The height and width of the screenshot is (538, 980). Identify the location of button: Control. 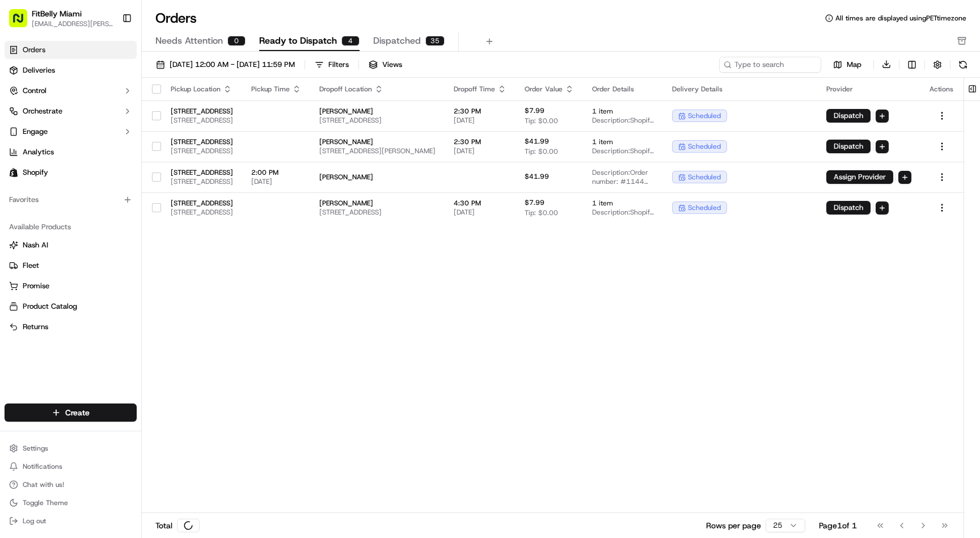
(70, 91).